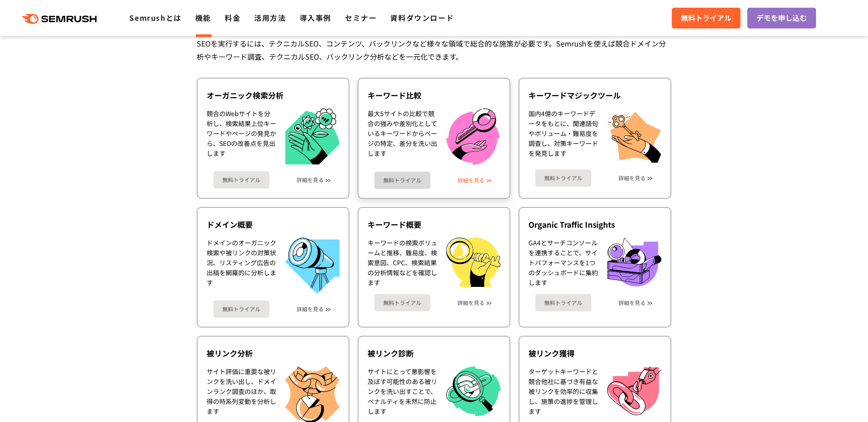  I want to click on span: デモを申し込む, so click(782, 18).